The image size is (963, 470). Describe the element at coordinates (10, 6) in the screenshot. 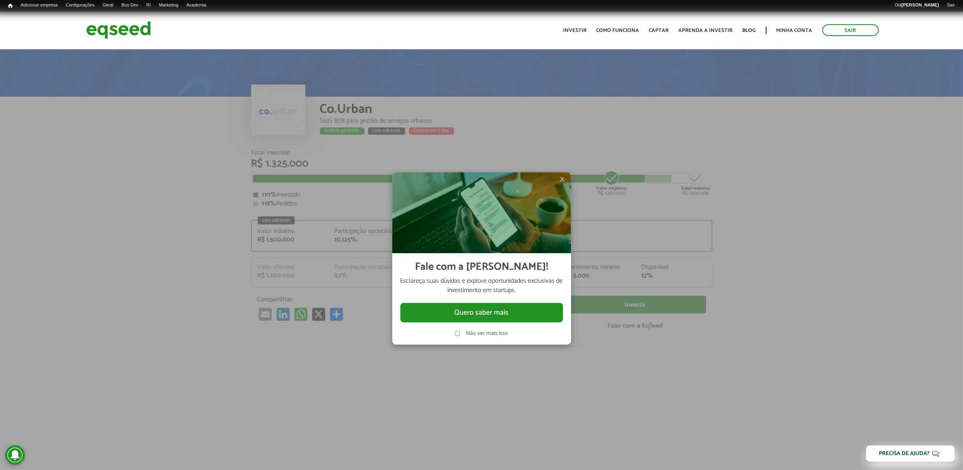

I see `a: Início` at that location.